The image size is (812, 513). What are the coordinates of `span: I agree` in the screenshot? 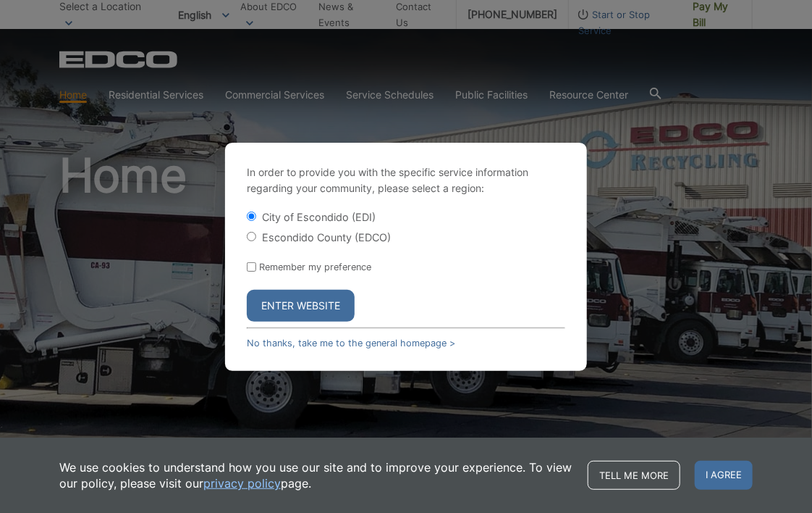 It's located at (724, 475).